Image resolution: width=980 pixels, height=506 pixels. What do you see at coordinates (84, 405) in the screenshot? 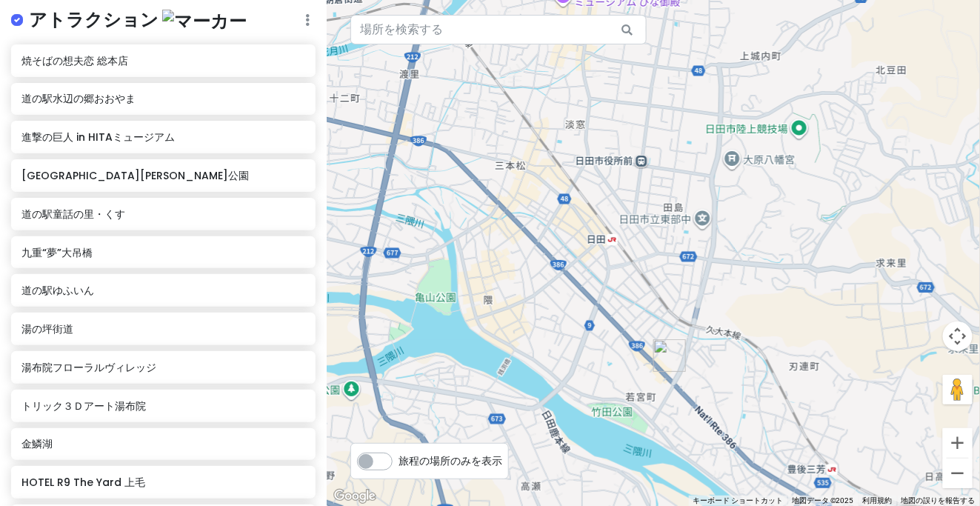
I see `font: トリック３Ｄアート湯布院` at bounding box center [84, 405].